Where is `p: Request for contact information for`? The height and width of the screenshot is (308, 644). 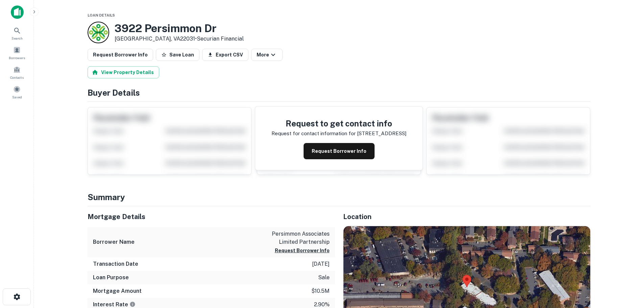 p: Request for contact information for is located at coordinates (313, 133).